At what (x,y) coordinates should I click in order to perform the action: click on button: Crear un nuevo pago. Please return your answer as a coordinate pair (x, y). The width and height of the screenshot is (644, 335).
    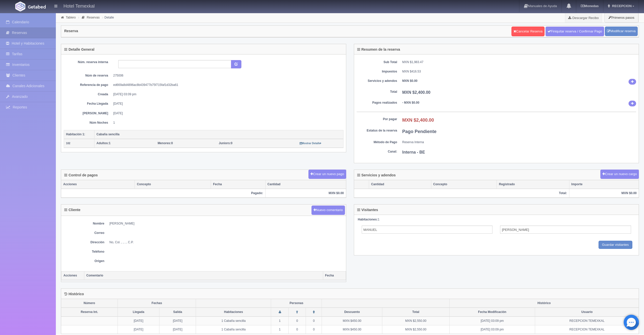
    Looking at the image, I should click on (327, 174).